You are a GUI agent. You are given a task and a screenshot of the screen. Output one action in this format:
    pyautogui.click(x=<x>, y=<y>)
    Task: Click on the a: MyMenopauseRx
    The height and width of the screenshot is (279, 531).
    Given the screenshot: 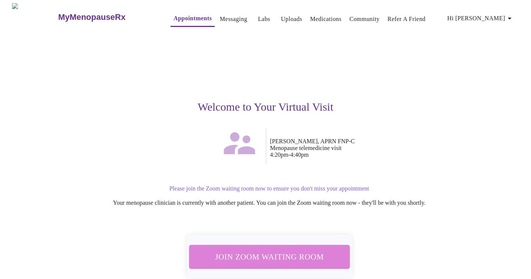 What is the action you would take?
    pyautogui.click(x=106, y=17)
    